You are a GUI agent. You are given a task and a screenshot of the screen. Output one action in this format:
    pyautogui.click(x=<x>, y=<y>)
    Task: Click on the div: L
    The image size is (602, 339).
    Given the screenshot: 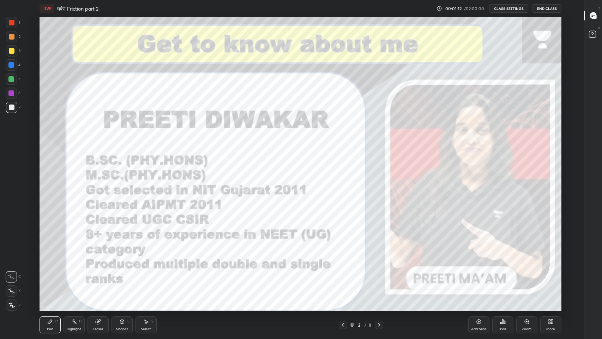 What is the action you would take?
    pyautogui.click(x=128, y=321)
    